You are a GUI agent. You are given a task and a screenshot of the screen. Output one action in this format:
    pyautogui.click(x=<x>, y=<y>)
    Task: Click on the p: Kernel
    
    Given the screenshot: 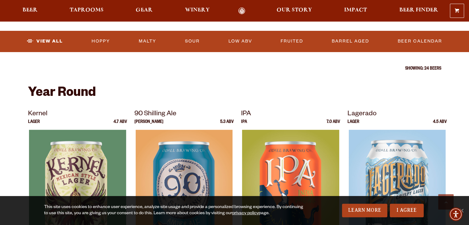 What is the action you would take?
    pyautogui.click(x=78, y=114)
    